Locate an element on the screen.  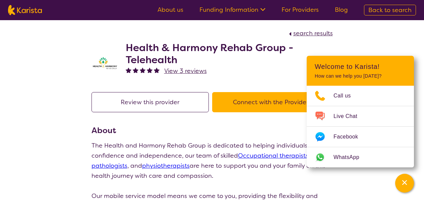
h2: Welcome to Karista! is located at coordinates (361, 66).